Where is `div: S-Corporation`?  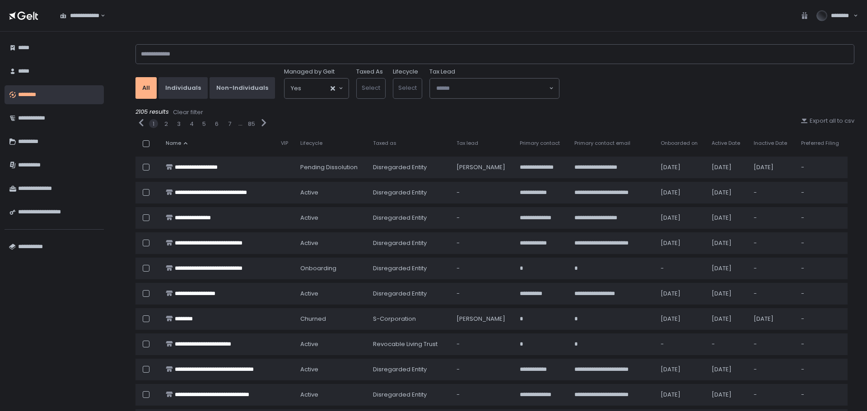 div: S-Corporation is located at coordinates (409, 319).